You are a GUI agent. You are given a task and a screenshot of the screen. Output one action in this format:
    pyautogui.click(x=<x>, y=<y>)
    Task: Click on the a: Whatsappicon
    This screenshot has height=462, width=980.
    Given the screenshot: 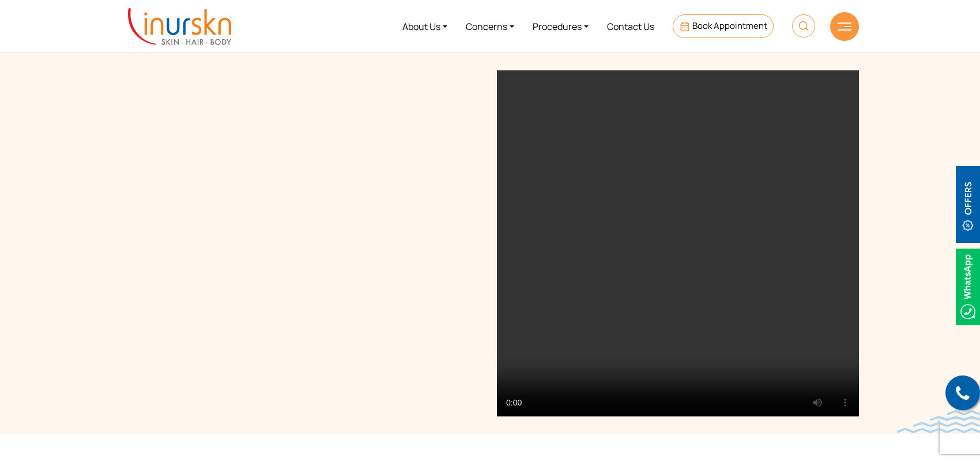 What is the action you would take?
    pyautogui.click(x=968, y=285)
    